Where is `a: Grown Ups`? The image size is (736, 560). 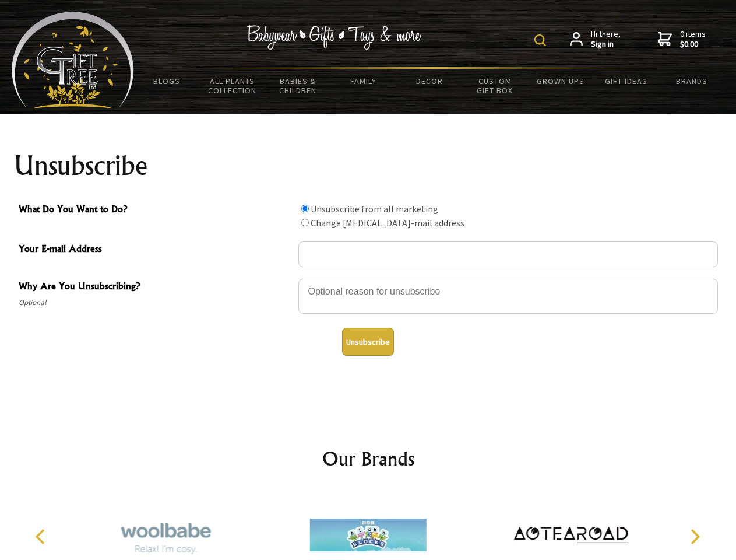 a: Grown Ups is located at coordinates (560, 81).